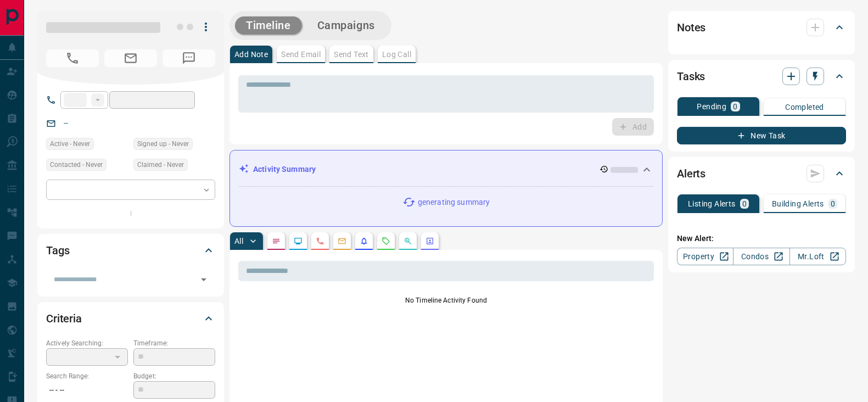 The image size is (868, 402). What do you see at coordinates (298, 241) in the screenshot?
I see `svg: Lead Browsing Activity` at bounding box center [298, 241].